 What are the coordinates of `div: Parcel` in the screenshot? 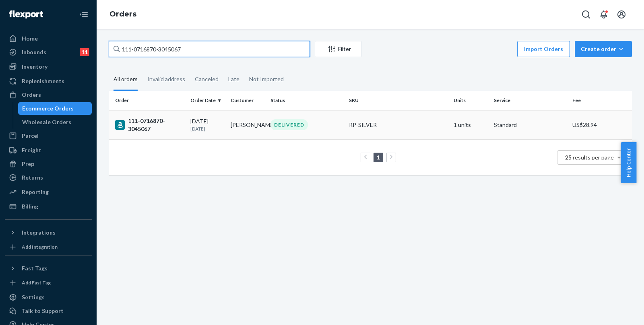 It's located at (31, 136).